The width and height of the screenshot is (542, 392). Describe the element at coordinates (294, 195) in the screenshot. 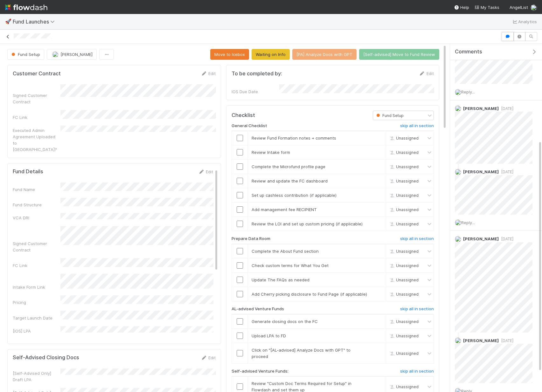

I see `span: Set up cashless contribution (if applicable)` at that location.